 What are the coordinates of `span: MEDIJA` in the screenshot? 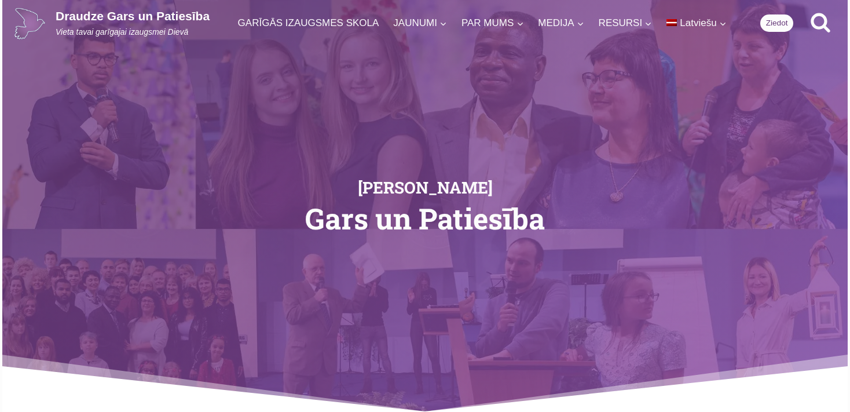 It's located at (560, 23).